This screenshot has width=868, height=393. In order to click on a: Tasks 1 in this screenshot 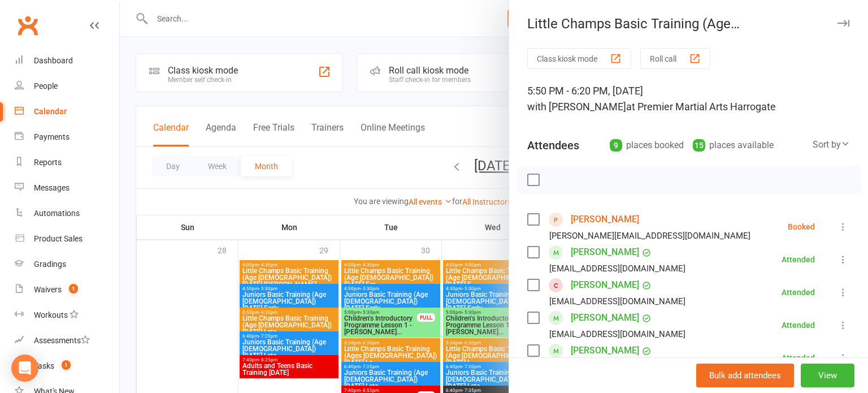, I will do `click(67, 366)`.